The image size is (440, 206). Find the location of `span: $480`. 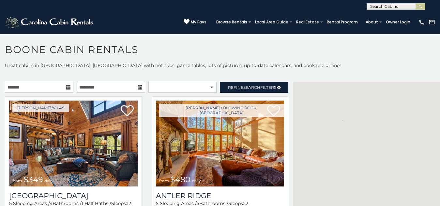

span: $480 is located at coordinates (180, 180).